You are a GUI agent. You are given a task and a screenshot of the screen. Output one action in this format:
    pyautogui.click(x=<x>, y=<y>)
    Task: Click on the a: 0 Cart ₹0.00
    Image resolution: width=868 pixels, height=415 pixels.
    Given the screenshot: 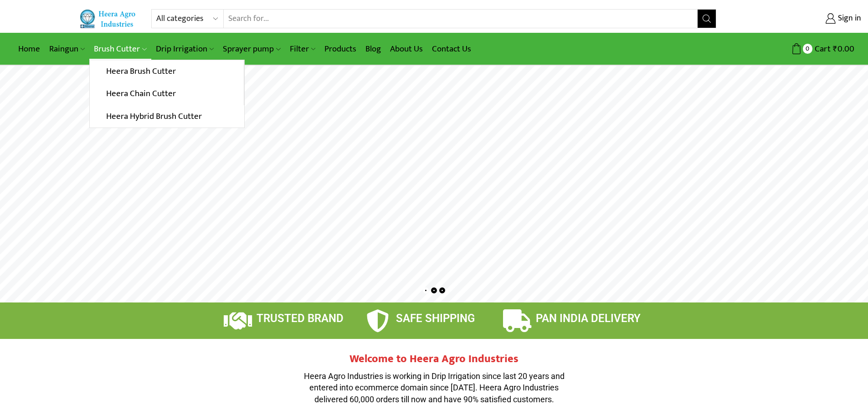 What is the action you would take?
    pyautogui.click(x=790, y=48)
    